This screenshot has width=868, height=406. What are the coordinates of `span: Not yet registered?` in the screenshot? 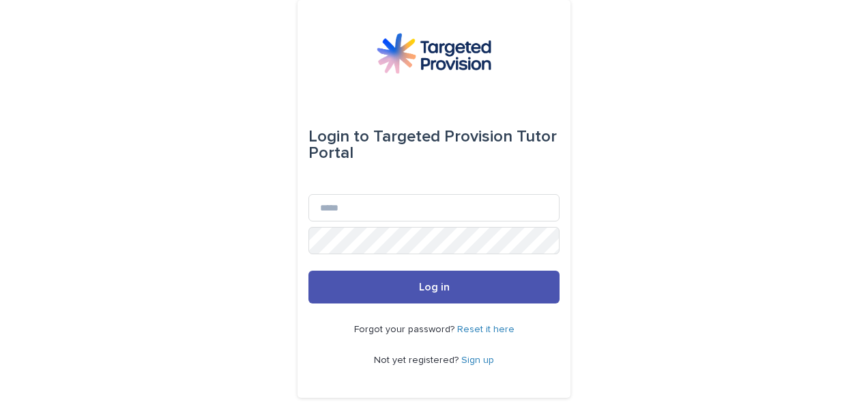 It's located at (418, 360).